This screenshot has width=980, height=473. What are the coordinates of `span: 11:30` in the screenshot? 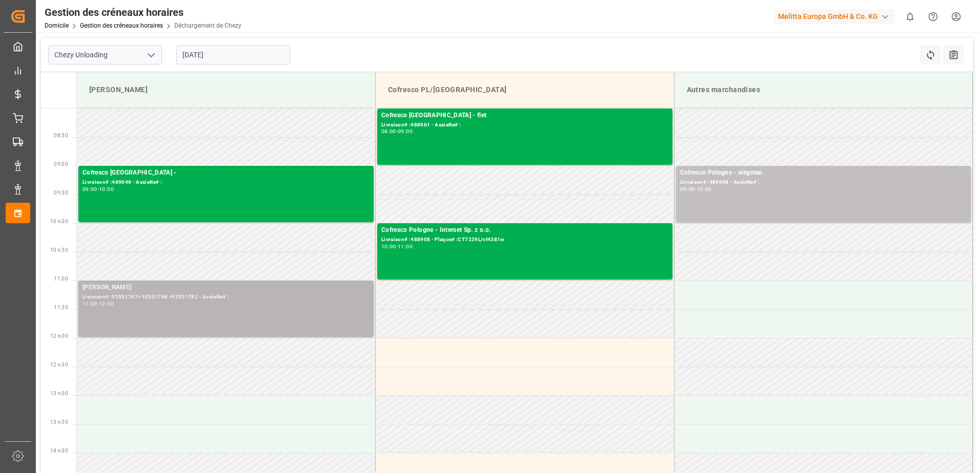 It's located at (61, 307).